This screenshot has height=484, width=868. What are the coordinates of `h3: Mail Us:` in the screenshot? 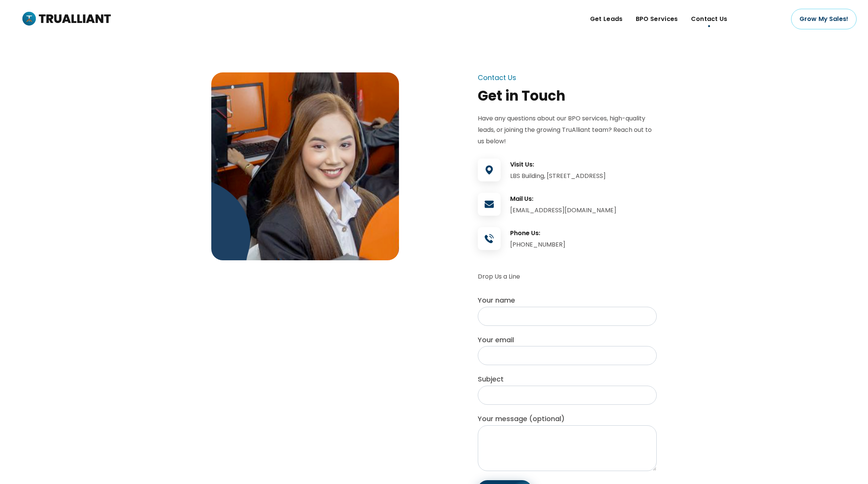 It's located at (583, 199).